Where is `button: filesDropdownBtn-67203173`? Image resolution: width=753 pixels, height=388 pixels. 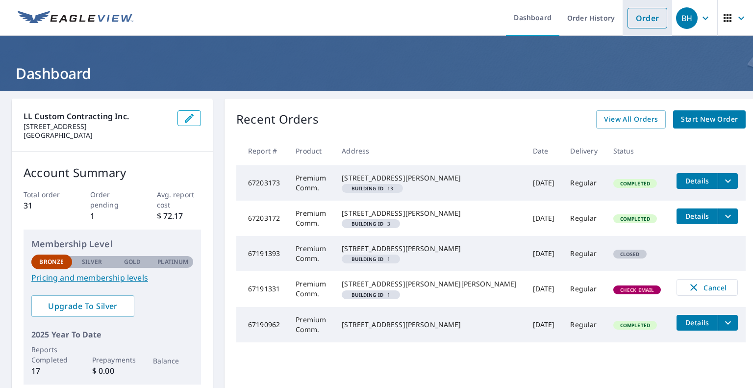 button: filesDropdownBtn-67203173 is located at coordinates (728, 181).